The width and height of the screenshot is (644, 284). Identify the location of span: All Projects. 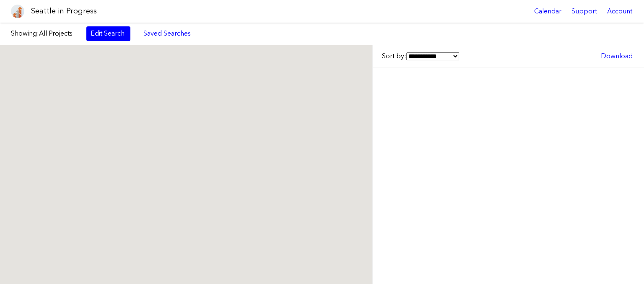
(56, 33).